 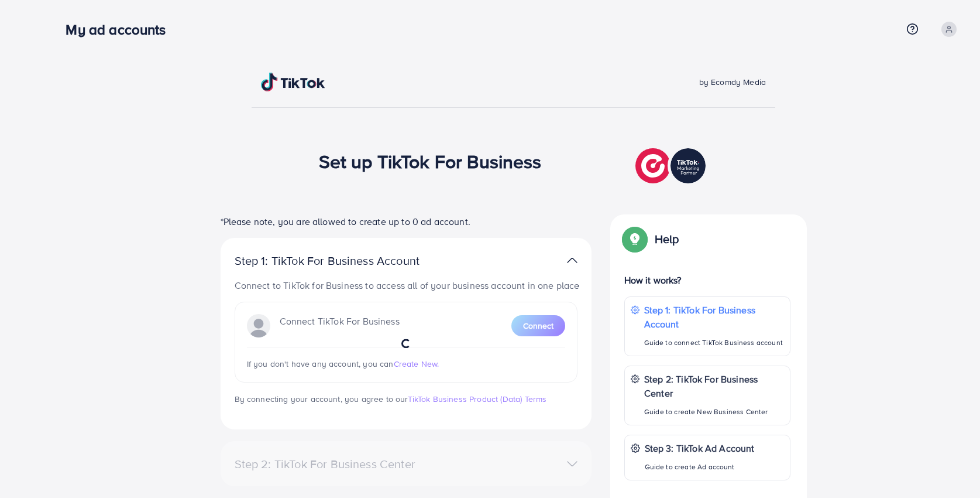 What do you see at coordinates (635, 239) in the screenshot?
I see `img: Popup guide` at bounding box center [635, 239].